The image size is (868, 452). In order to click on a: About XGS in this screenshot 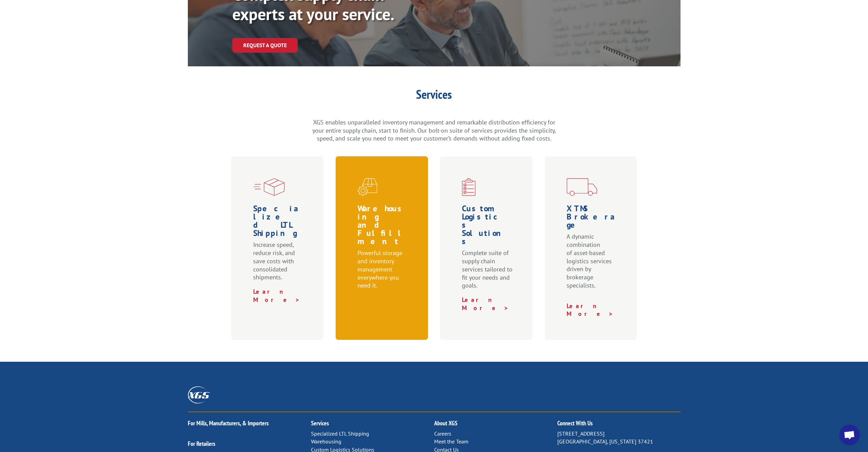, I will do `click(446, 423)`.